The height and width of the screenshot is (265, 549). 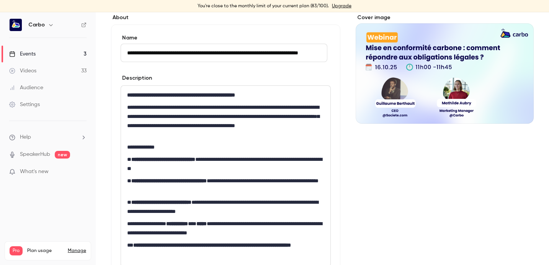 What do you see at coordinates (136, 78) in the screenshot?
I see `label: Description` at bounding box center [136, 78].